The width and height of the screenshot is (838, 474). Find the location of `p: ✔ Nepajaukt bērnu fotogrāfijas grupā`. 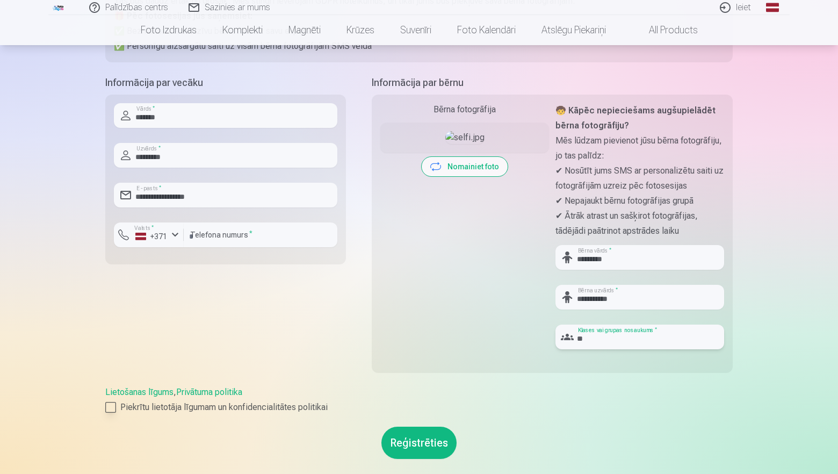

p: ✔ Nepajaukt bērnu fotogrāfijas grupā is located at coordinates (640, 201).